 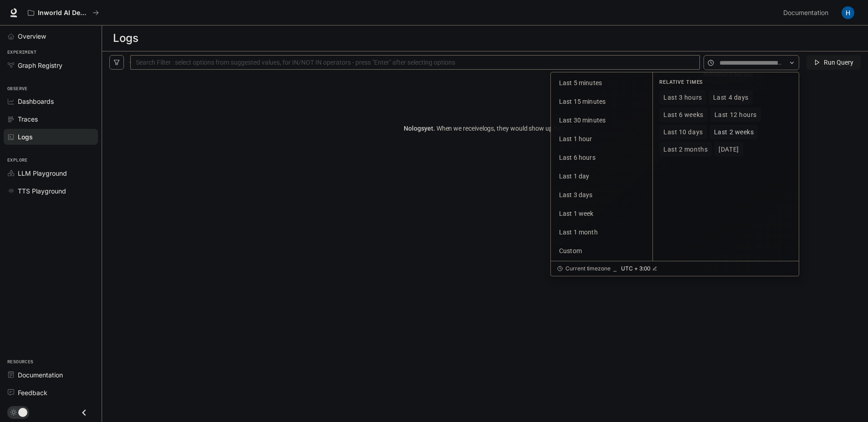 What do you see at coordinates (578, 232) in the screenshot?
I see `span: Last 1 month` at bounding box center [578, 232].